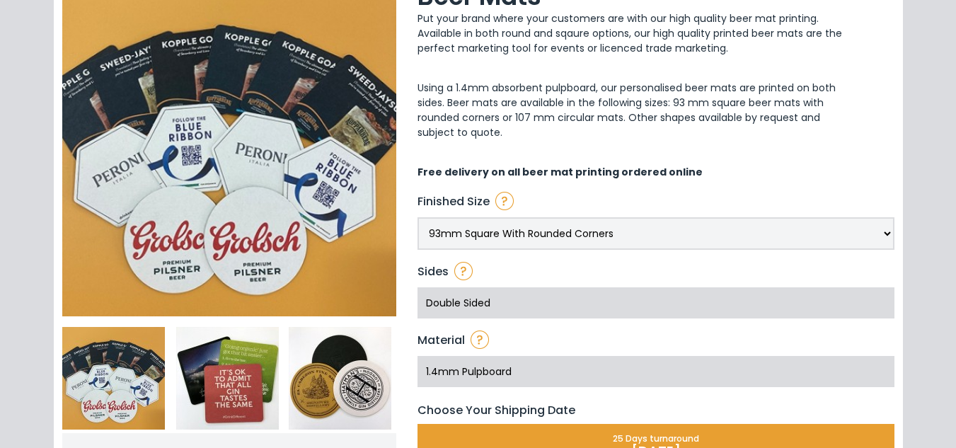 The image size is (956, 448). What do you see at coordinates (632, 110) in the screenshot?
I see `p: Using a 1.4mm absorbent pulpboard, our personalised beer mats are printed on both sides. Beer mat...` at bounding box center [632, 110].